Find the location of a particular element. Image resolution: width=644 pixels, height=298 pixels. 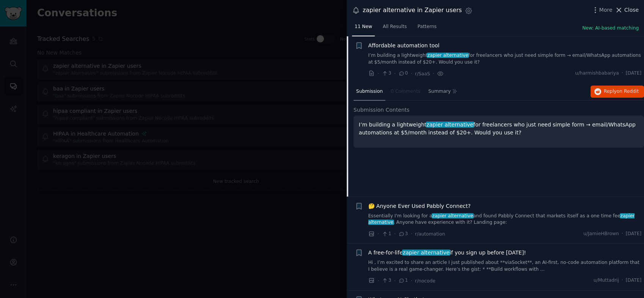

button: New: AI-based matching is located at coordinates (611, 28).